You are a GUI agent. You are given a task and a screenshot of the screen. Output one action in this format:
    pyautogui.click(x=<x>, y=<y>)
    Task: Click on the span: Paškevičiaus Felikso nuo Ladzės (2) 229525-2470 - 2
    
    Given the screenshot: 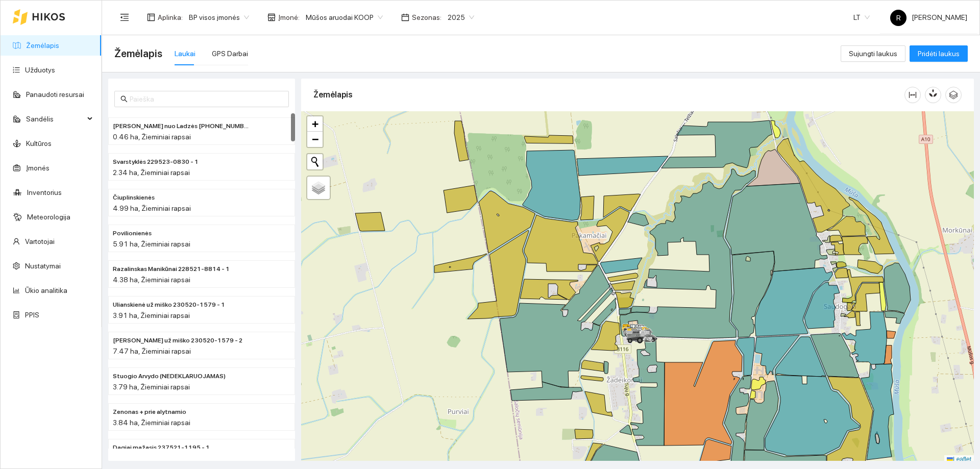 What is the action you would take?
    pyautogui.click(x=181, y=126)
    